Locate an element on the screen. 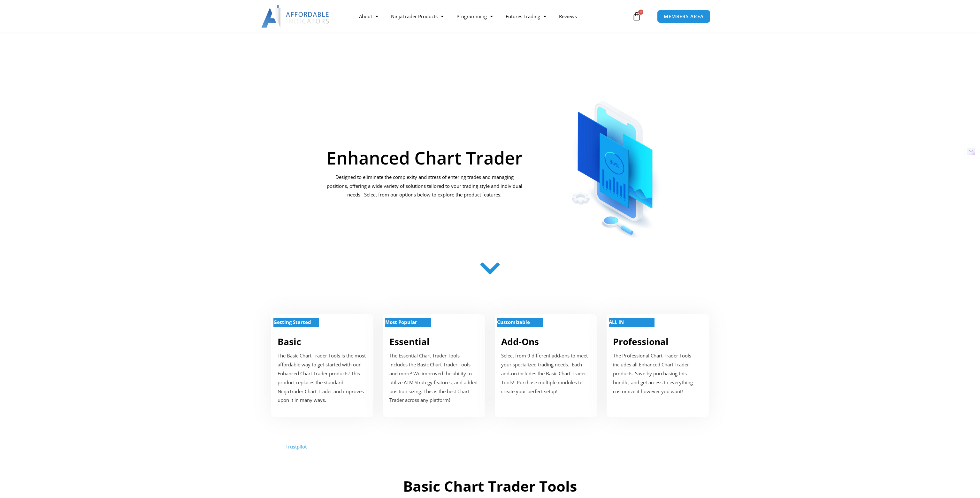 Image resolution: width=980 pixels, height=498 pixels. a: Futures Trading is located at coordinates (525, 16).